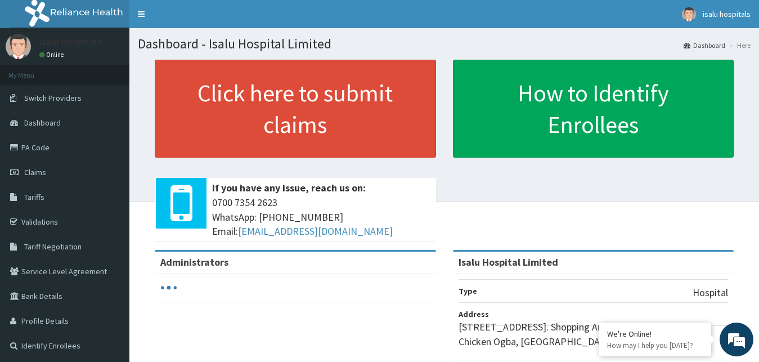  What do you see at coordinates (289, 187) in the screenshot?
I see `b: If you have any issue, reach us on:` at bounding box center [289, 187].